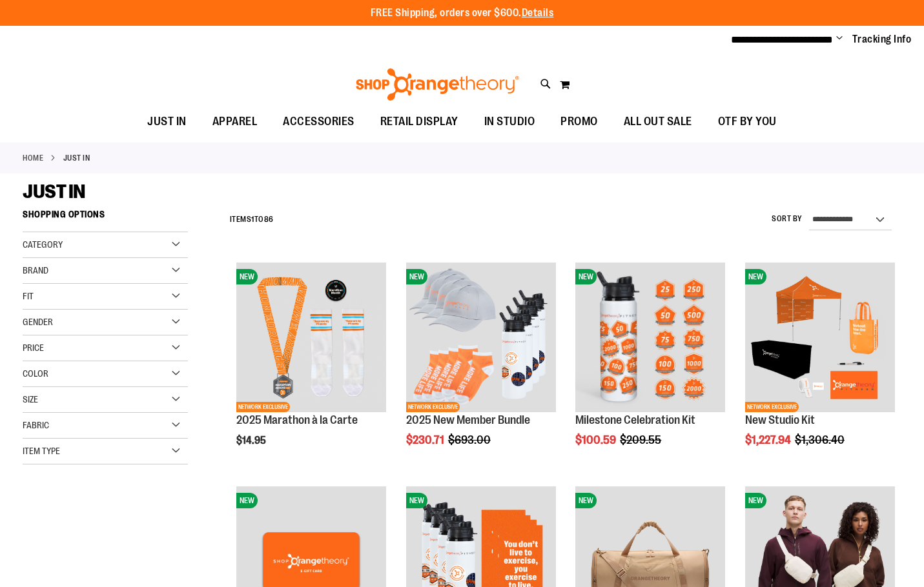 The height and width of the screenshot is (587, 924). What do you see at coordinates (635, 420) in the screenshot?
I see `a: Milestone Celebration Kit` at bounding box center [635, 420].